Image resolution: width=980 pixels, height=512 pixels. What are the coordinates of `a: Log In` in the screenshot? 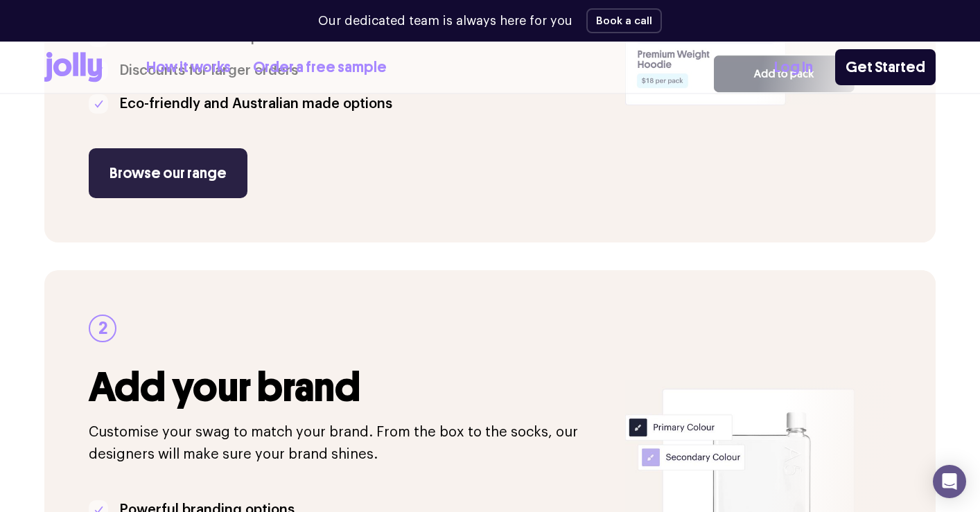 It's located at (793, 67).